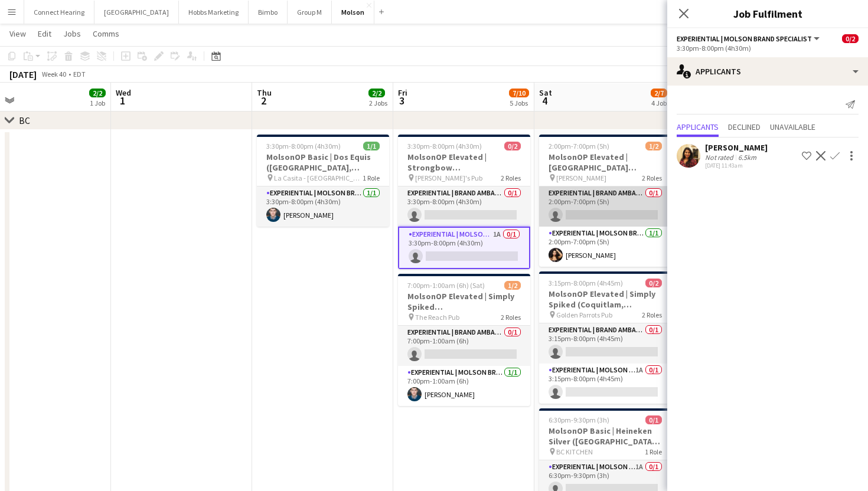  Describe the element at coordinates (18, 34) in the screenshot. I see `span: View` at that location.